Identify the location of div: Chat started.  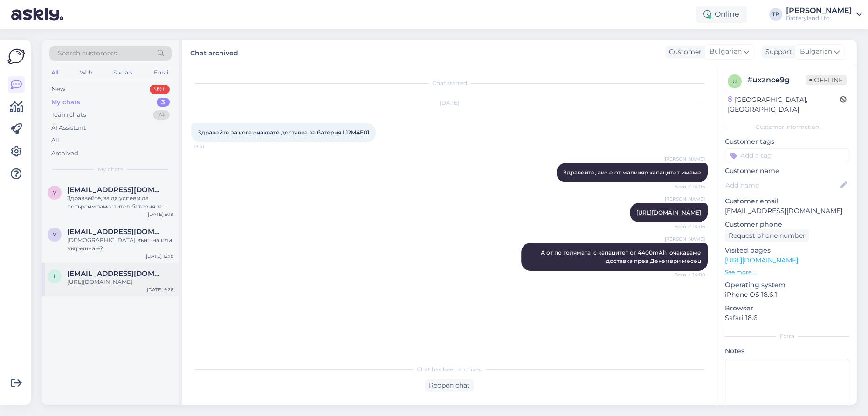
(450, 84).